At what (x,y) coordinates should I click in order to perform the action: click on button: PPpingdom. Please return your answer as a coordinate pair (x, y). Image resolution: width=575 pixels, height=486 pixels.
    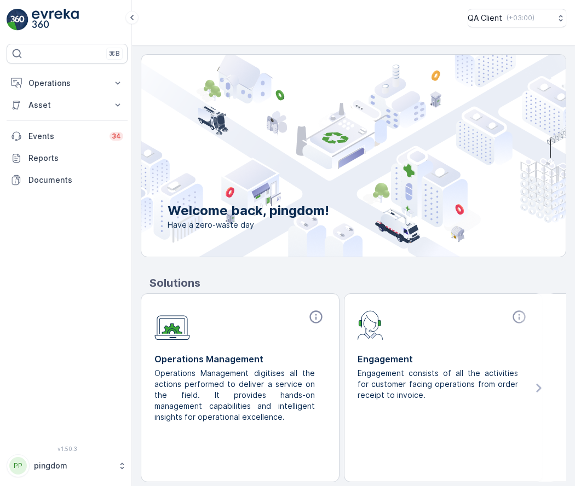
    Looking at the image, I should click on (67, 466).